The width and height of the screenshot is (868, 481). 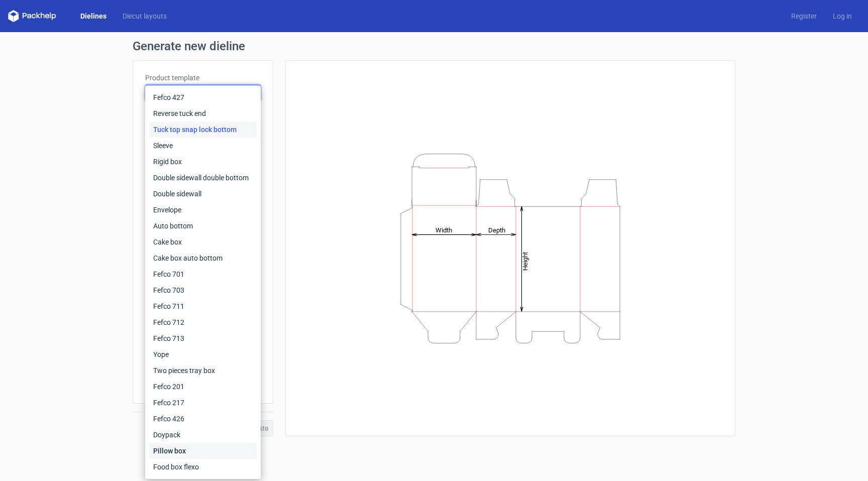 I want to click on div: Fefco 217, so click(x=203, y=402).